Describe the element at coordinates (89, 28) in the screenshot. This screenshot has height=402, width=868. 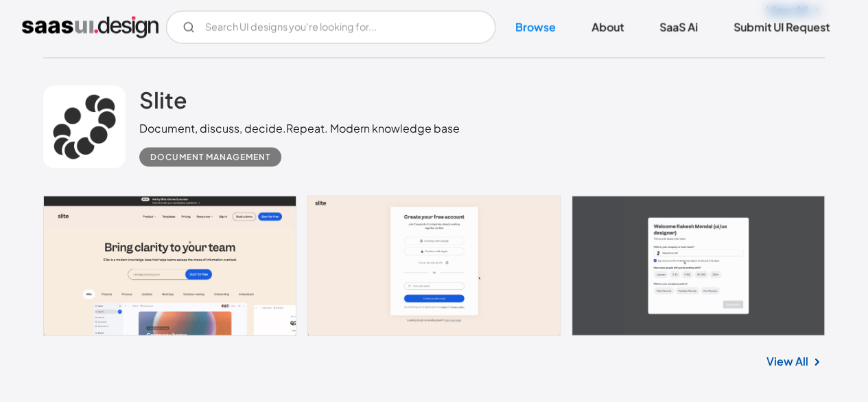
I see `a: home` at that location.